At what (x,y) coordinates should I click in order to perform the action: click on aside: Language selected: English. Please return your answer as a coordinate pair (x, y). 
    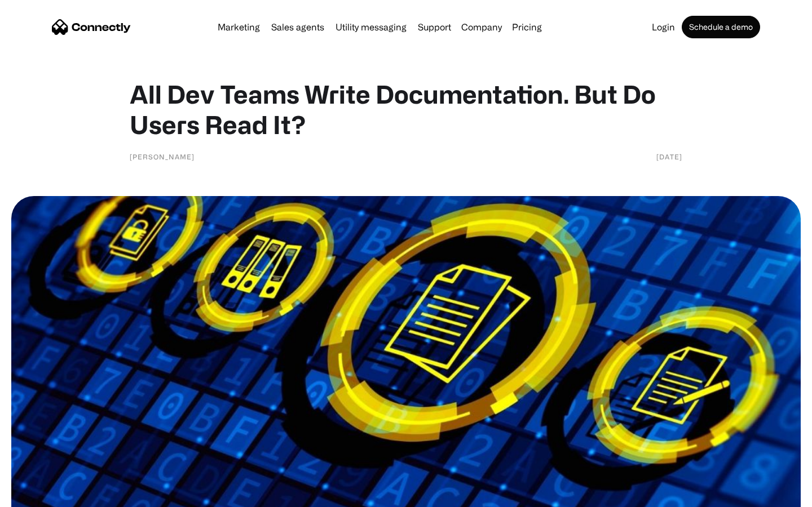
    Looking at the image, I should click on (40, 495).